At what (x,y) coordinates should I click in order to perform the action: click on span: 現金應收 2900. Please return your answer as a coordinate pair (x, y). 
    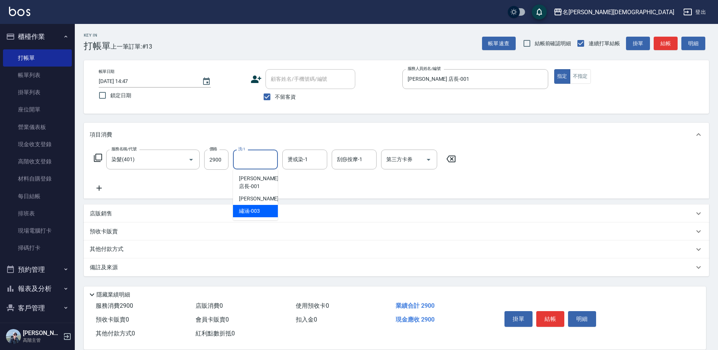
    Looking at the image, I should click on (415, 319).